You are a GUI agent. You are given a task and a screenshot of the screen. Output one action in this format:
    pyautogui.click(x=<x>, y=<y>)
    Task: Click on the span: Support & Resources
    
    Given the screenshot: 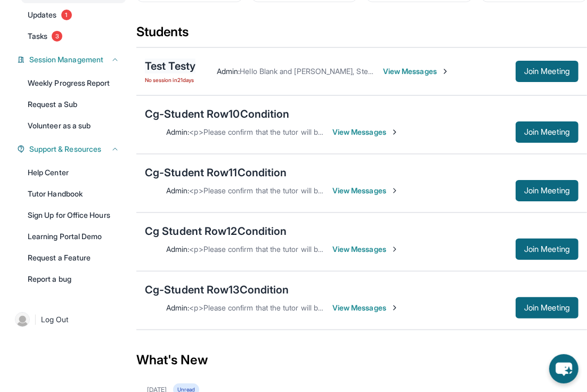 What is the action you would take?
    pyautogui.click(x=65, y=149)
    